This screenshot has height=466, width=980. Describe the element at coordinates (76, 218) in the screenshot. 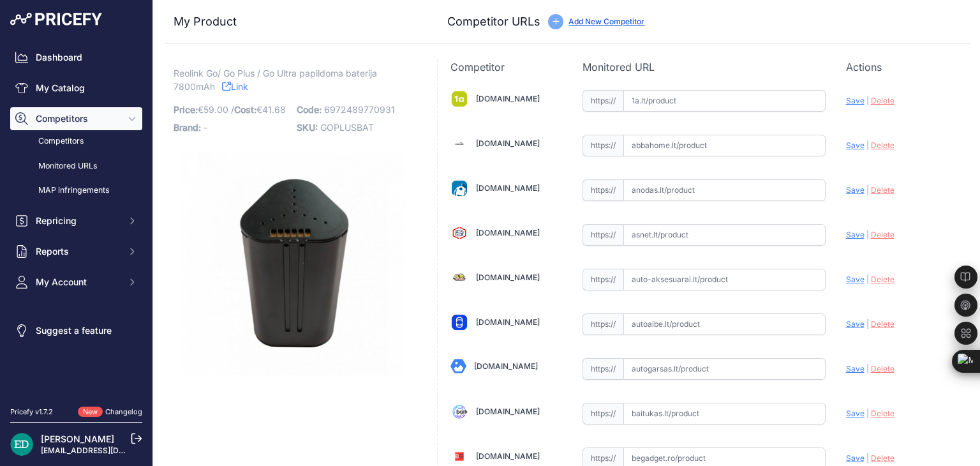

I see `nav: Sidebar` at that location.